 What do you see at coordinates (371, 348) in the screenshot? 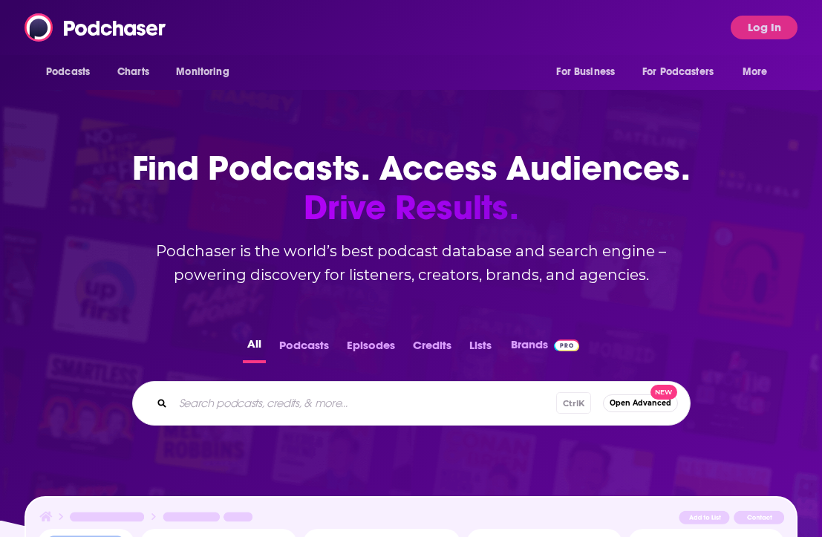
I see `button: Episodes` at bounding box center [371, 348].